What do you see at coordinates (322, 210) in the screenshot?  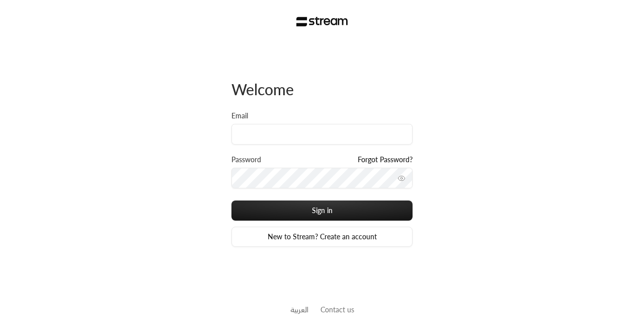 I see `button: Sign in` at bounding box center [322, 210].